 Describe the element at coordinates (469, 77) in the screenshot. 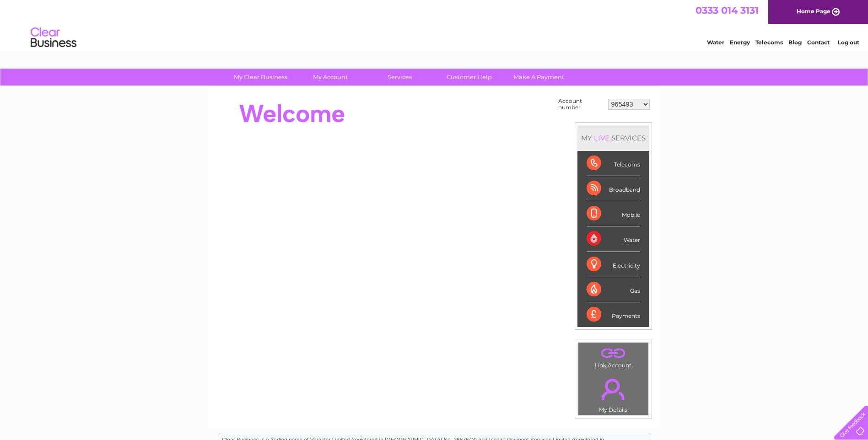

I see `a: Customer Help` at that location.